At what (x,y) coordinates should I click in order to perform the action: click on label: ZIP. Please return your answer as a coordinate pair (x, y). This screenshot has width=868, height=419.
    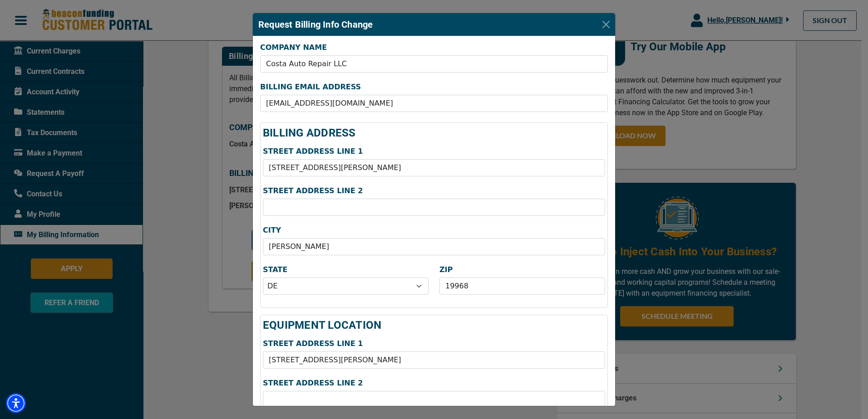
    Looking at the image, I should click on (522, 270).